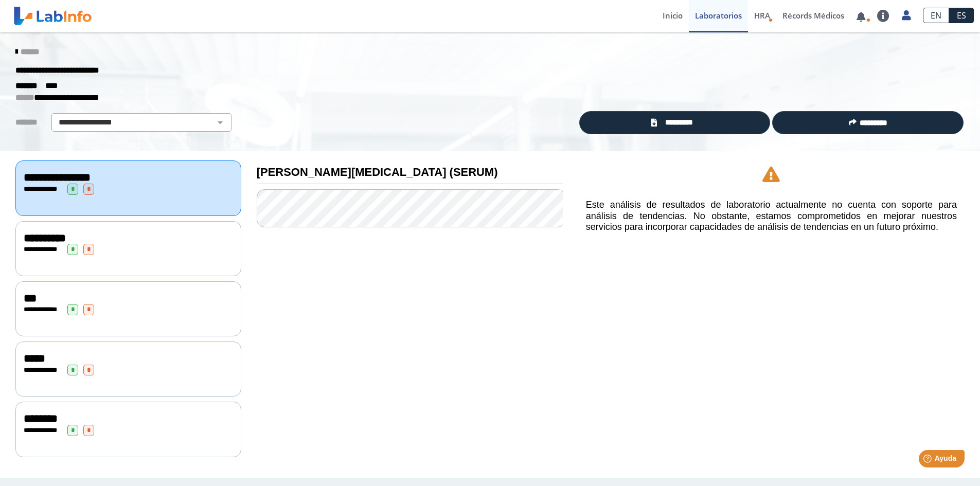 Image resolution: width=980 pixels, height=486 pixels. Describe the element at coordinates (936, 16) in the screenshot. I see `a: EN` at that location.